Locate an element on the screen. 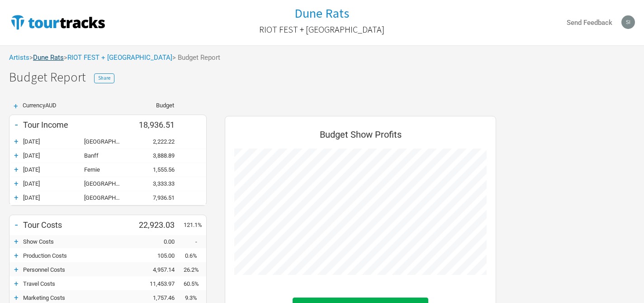  div: 18-Sep-25 is located at coordinates (53, 169).